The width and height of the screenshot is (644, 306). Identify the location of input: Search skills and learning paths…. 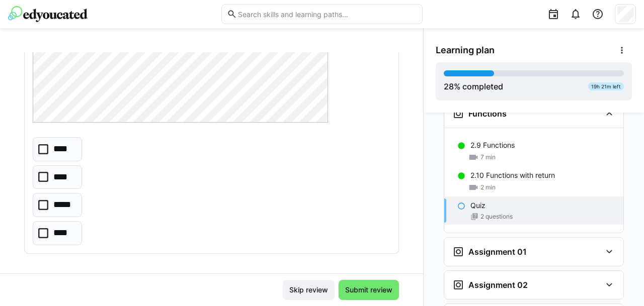
(327, 14).